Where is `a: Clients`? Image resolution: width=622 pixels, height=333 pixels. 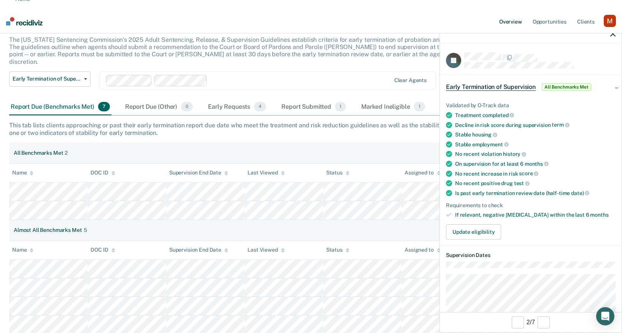
a: Clients is located at coordinates (586, 21).